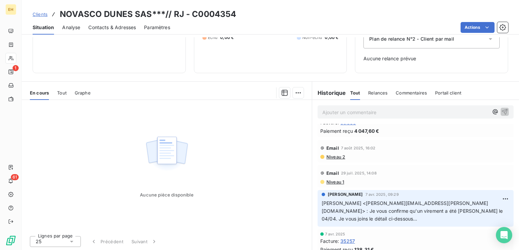 The width and height of the screenshot is (519, 250). What do you see at coordinates (335, 182) in the screenshot?
I see `span: Niveau 1` at bounding box center [335, 182].